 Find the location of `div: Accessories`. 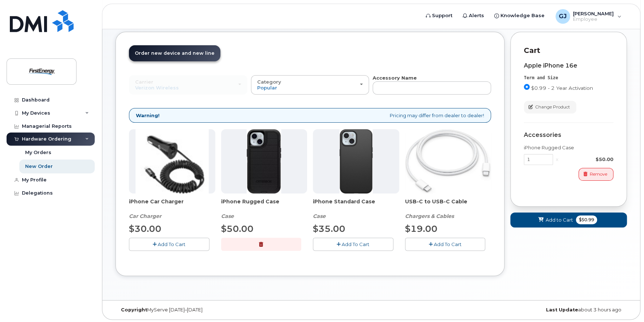

div: Accessories is located at coordinates (569, 135).